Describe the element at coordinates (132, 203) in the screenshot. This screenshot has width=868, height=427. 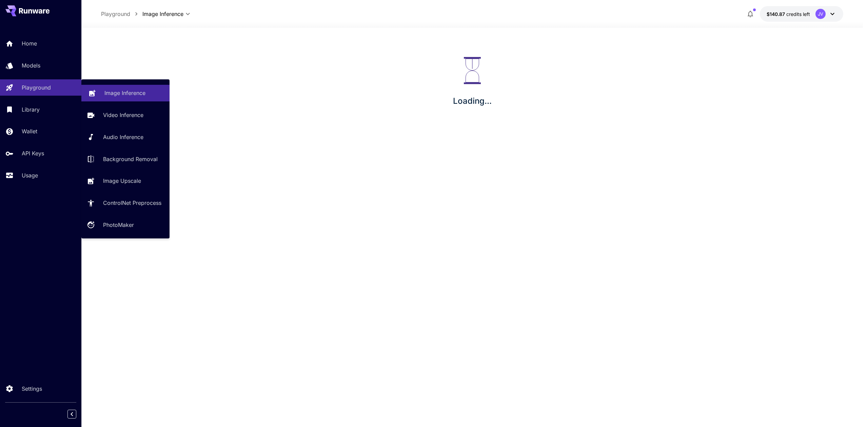
I see `p: ControlNet Preprocess` at that location.